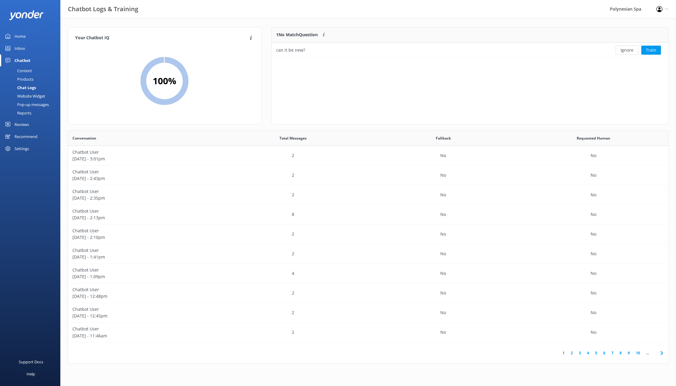 The width and height of the screenshot is (676, 386). What do you see at coordinates (26, 104) in the screenshot?
I see `div: Pop-up messages` at bounding box center [26, 104].